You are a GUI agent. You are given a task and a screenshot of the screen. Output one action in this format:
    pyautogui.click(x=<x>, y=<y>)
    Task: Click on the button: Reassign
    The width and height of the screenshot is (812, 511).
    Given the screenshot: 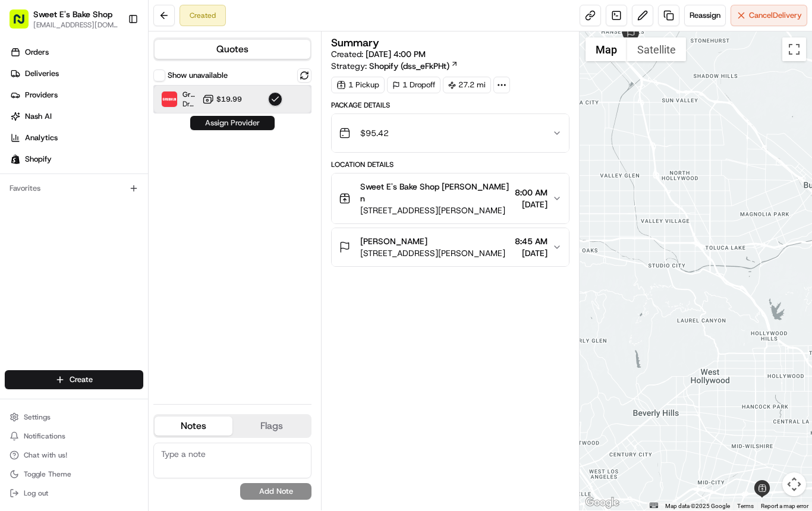 What is the action you would take?
    pyautogui.click(x=705, y=16)
    